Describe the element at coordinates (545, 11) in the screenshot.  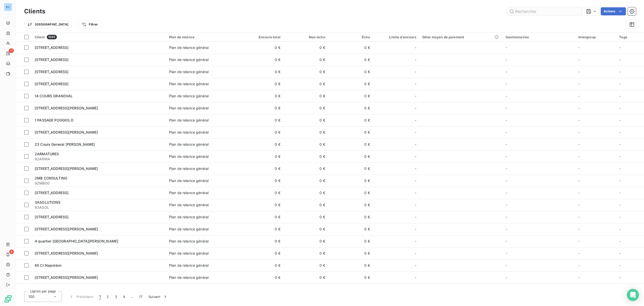
I see `input: Rechercher` at that location.